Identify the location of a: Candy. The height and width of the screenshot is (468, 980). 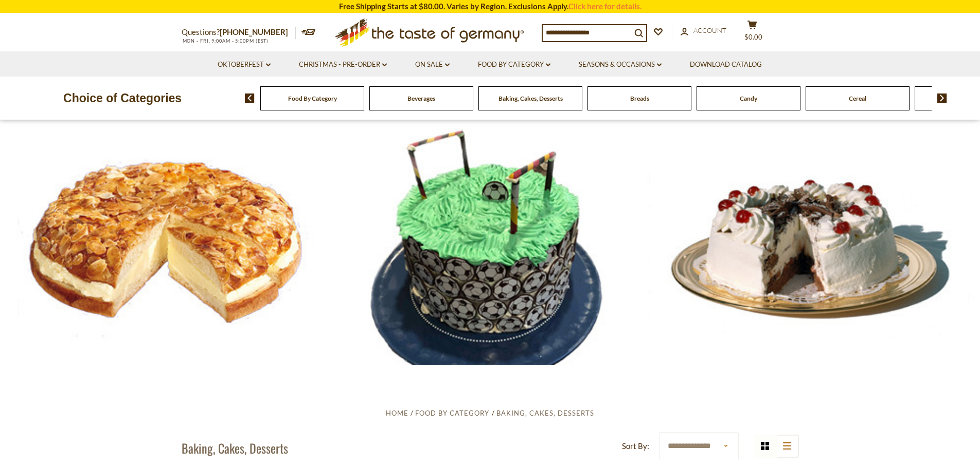
(748, 98).